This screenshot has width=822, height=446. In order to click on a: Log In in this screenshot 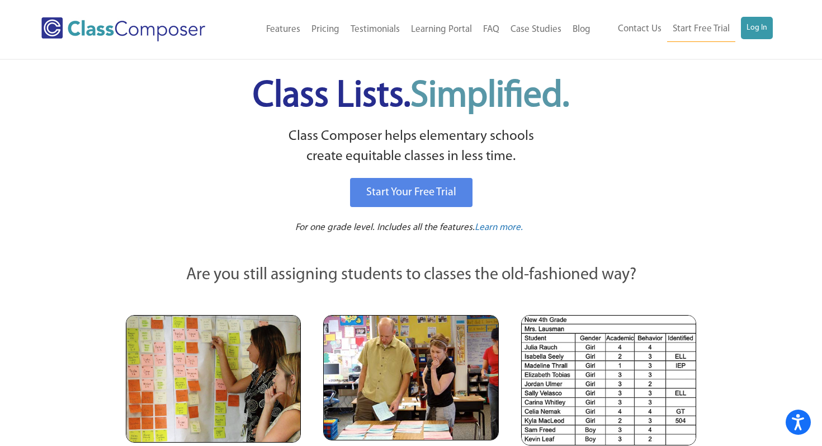, I will do `click(757, 28)`.